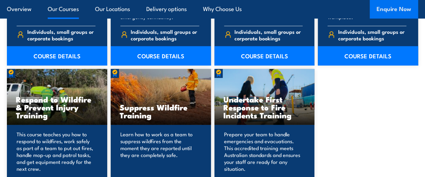 The width and height of the screenshot is (425, 177). What do you see at coordinates (56, 152) in the screenshot?
I see `p: This course teaches you how to respond to wildfires, work safely as part of a team to put out fir...` at bounding box center [56, 152].